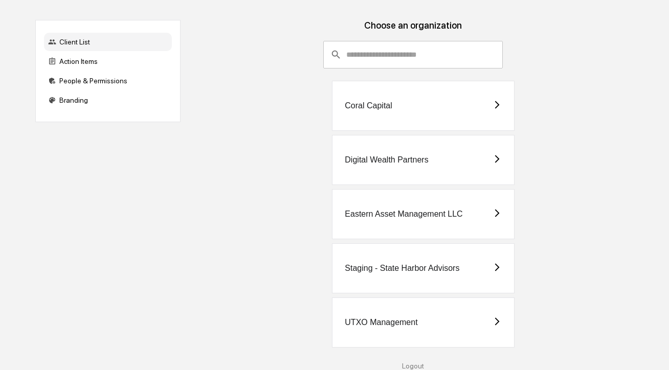 Image resolution: width=669 pixels, height=370 pixels. I want to click on div: Staging - State Harbor Advisors, so click(402, 268).